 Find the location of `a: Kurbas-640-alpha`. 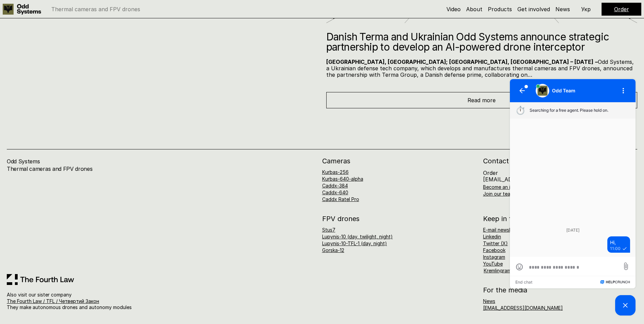

a: Kurbas-640-alpha is located at coordinates (342, 179).